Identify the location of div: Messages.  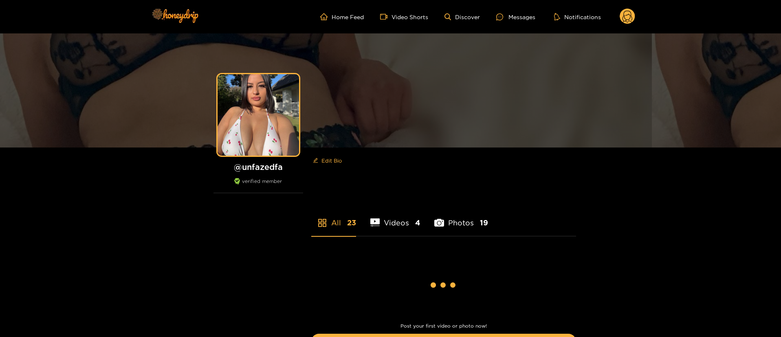
(516, 17).